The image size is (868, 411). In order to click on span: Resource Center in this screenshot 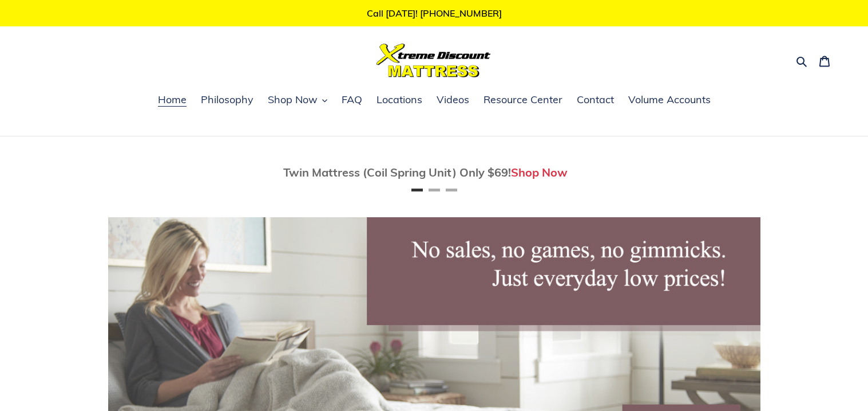, I will do `click(523, 100)`.